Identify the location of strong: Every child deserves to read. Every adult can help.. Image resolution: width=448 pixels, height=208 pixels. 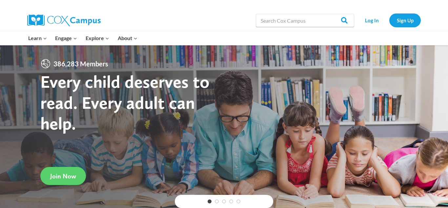
(125, 102).